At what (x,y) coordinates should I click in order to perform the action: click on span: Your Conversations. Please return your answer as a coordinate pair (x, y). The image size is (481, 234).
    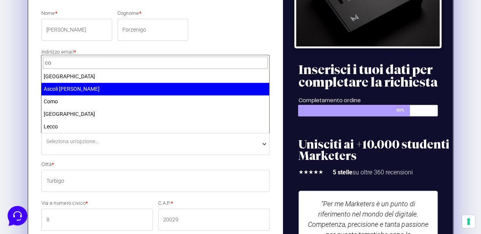
    Looking at the image, I should click on (37, 46).